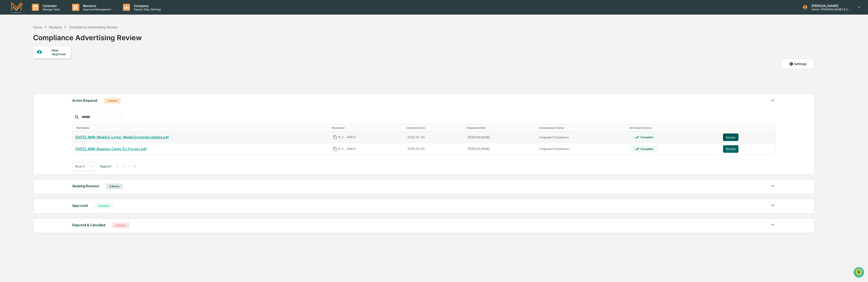  I want to click on span: Pylon, so click(51, 81).